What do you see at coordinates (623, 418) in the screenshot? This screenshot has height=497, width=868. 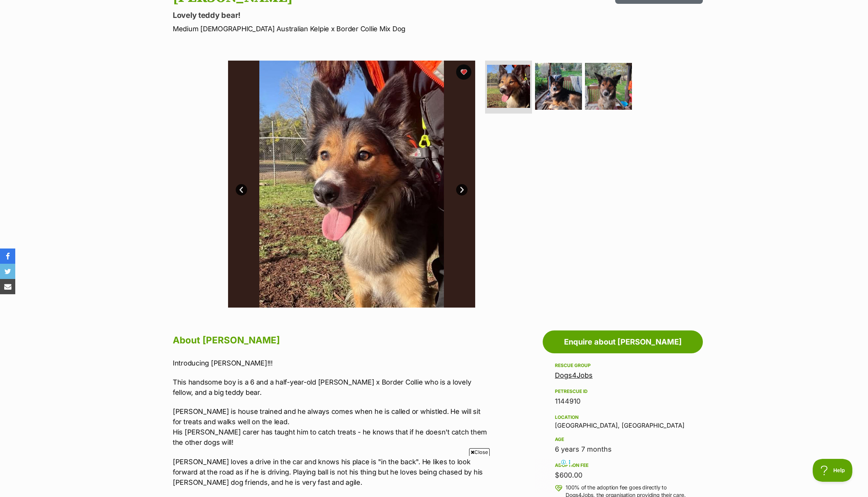 I see `div: Location` at bounding box center [623, 418].